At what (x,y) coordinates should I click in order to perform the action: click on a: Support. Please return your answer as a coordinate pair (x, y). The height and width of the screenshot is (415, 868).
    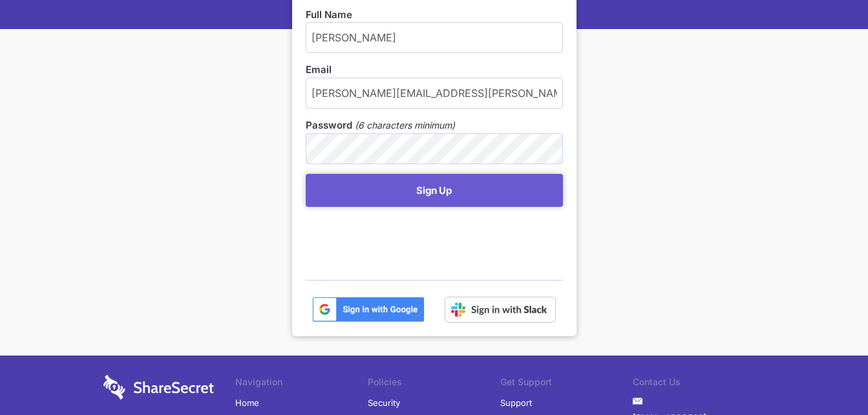
    Looking at the image, I should click on (516, 403).